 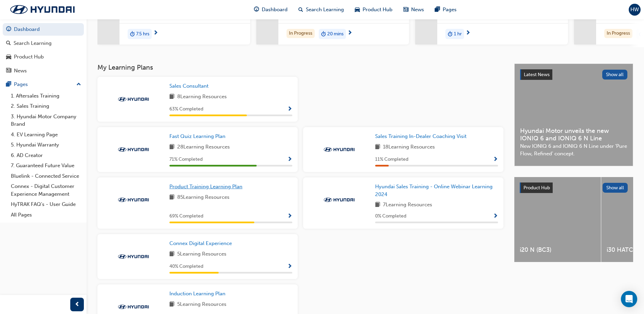 I want to click on a: Sales Consultant, so click(x=190, y=86).